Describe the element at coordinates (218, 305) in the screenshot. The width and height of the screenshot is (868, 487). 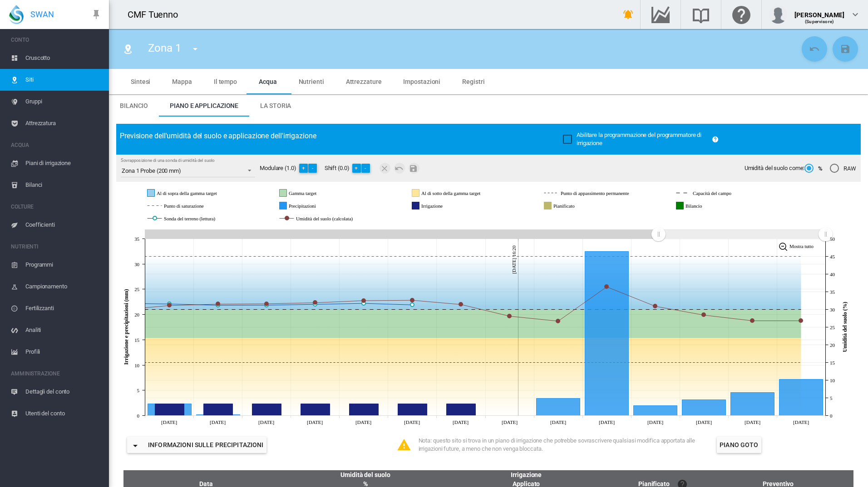
I see `circle: Sonda del terreno (lettura) Wed 13 Aug, 2025 31.18` at that location.